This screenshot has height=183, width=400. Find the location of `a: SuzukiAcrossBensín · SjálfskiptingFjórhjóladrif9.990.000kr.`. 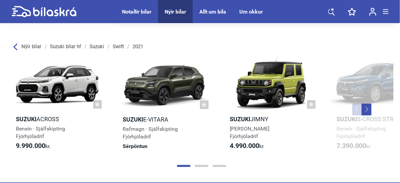

a: SuzukiAcrossBensín · SjálfskiptingFjórhjóladrif9.990.000kr. is located at coordinates (58, 106).